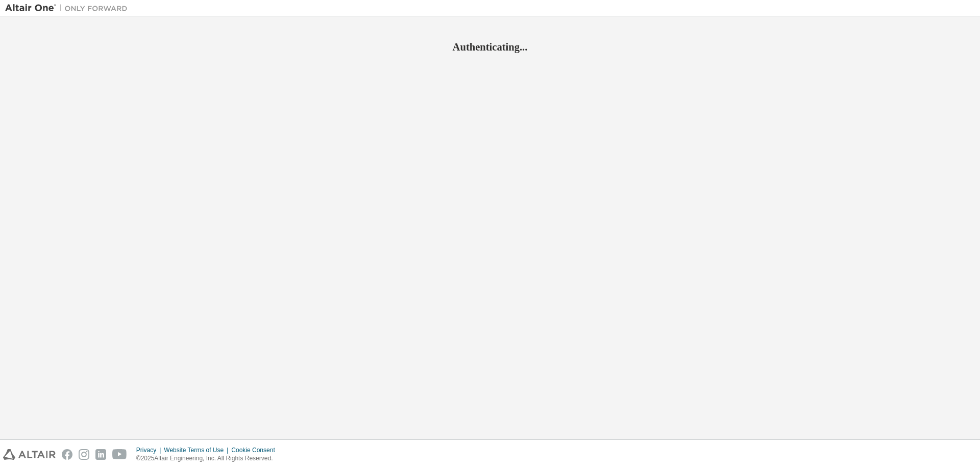 The width and height of the screenshot is (980, 469). I want to click on h2: Authenticating..., so click(490, 47).